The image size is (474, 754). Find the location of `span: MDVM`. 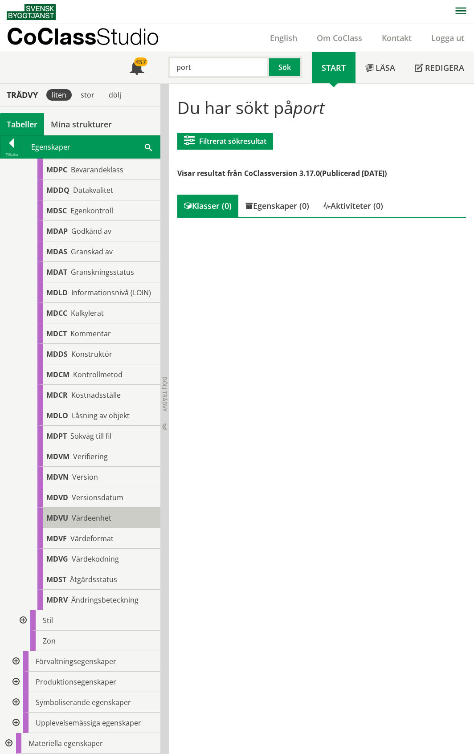

span: MDVM is located at coordinates (58, 456).